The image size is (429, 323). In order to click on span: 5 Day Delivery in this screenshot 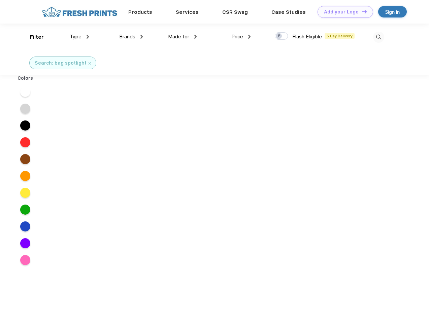, I will do `click(339, 36)`.